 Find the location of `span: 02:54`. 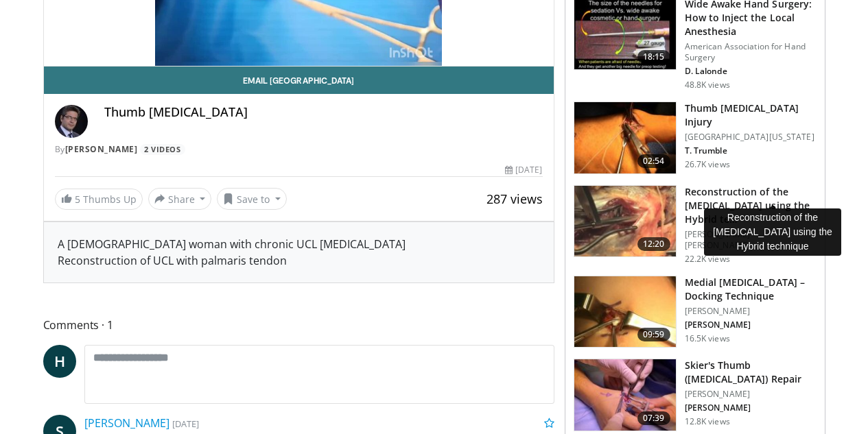

span: 02:54 is located at coordinates (654, 161).